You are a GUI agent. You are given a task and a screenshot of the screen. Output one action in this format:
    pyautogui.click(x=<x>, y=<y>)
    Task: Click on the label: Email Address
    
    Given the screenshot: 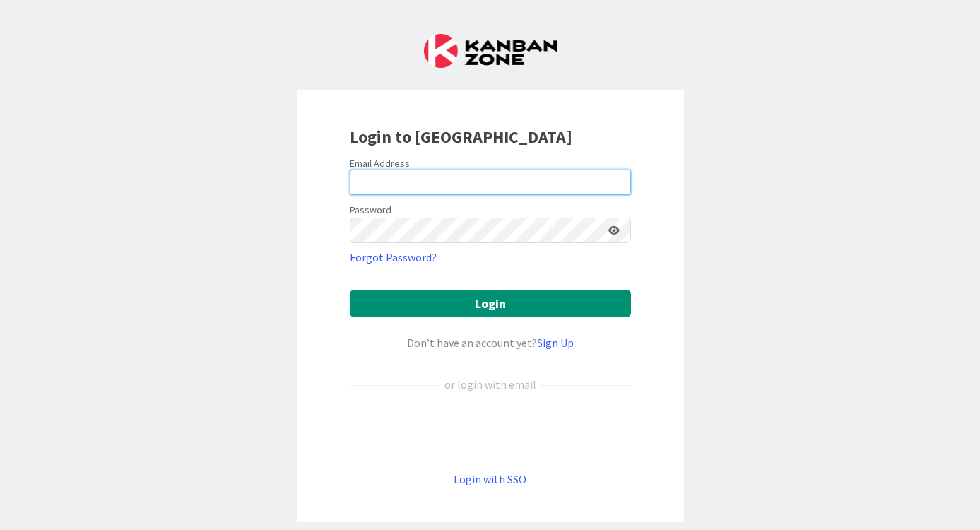 What is the action you would take?
    pyautogui.click(x=379, y=163)
    